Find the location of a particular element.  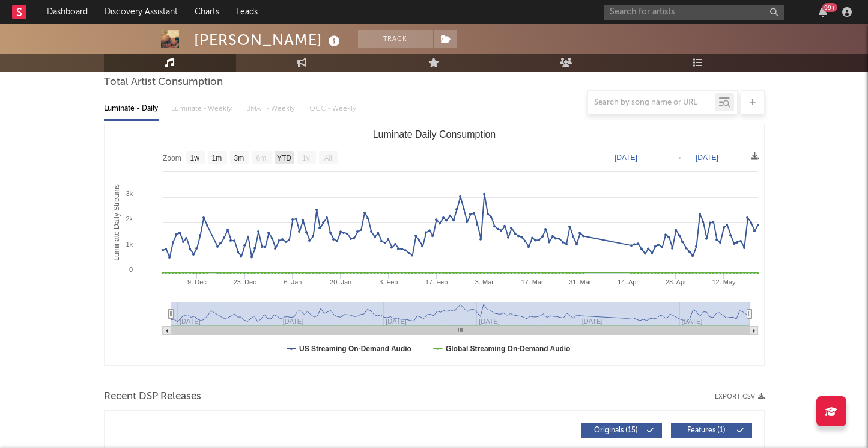

text: 1m is located at coordinates (216, 158).